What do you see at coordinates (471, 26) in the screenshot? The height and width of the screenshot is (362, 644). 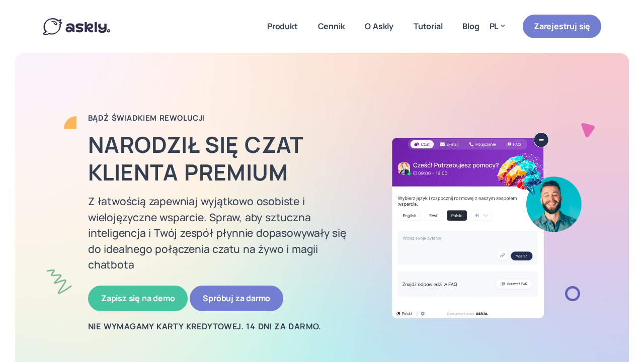 I see `a: Blog` at bounding box center [471, 26].